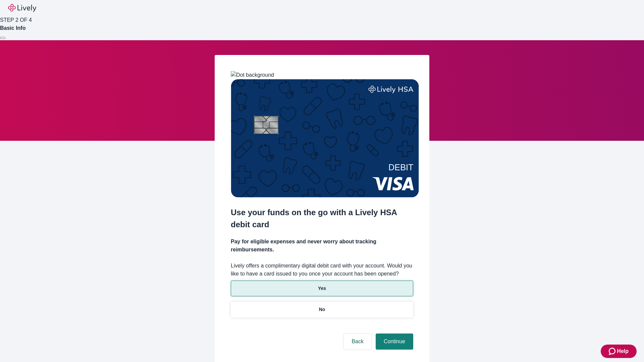 This screenshot has height=362, width=644. What do you see at coordinates (322, 245) in the screenshot?
I see `h4: Pay for eligible expenses and never worry about tracking reimbursements.` at bounding box center [322, 245].